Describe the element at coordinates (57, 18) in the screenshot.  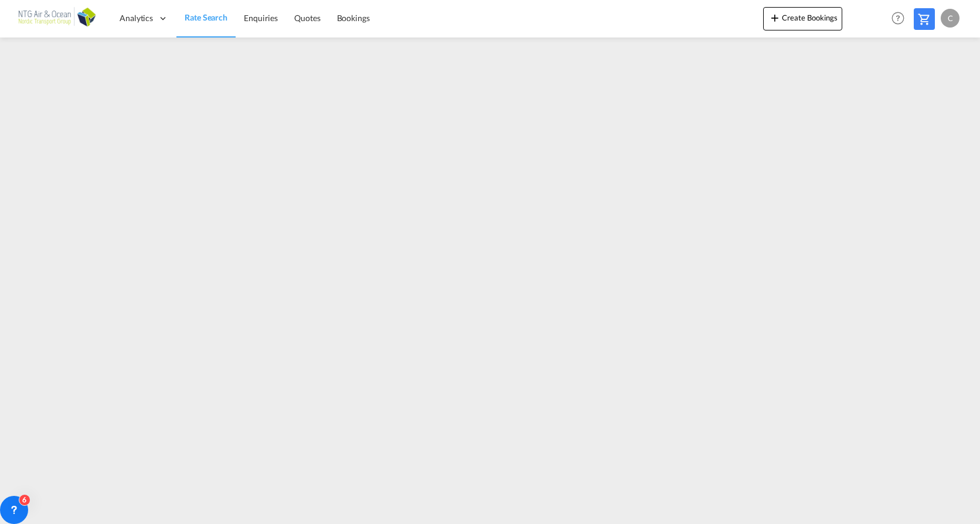
I see `img: af31b1c0b01f11ecbc353f8e72265e29.png` at that location.